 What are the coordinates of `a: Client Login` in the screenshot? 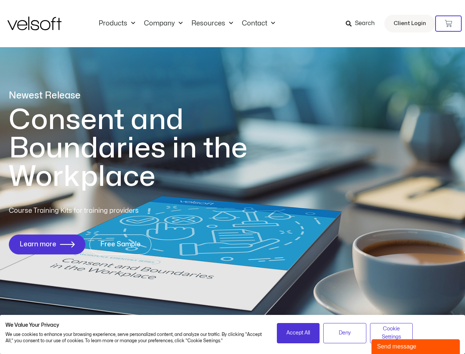 It's located at (410, 24).